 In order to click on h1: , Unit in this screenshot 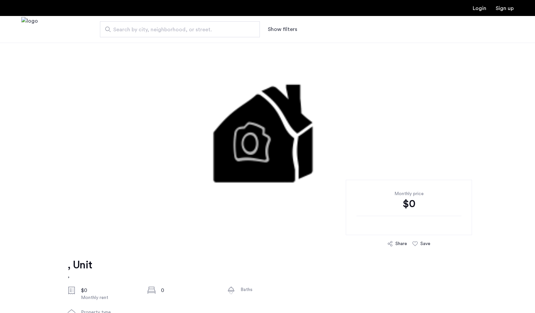, I will do `click(80, 265)`.